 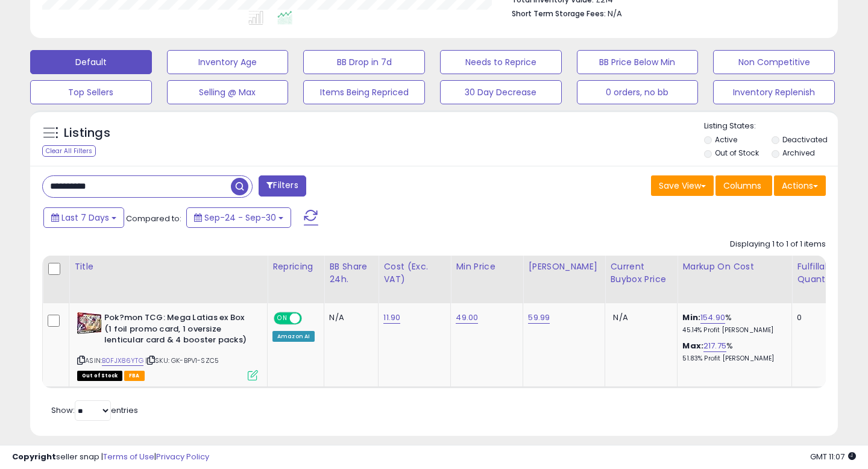 What do you see at coordinates (693, 346) in the screenshot?
I see `b: Max:` at bounding box center [693, 346].